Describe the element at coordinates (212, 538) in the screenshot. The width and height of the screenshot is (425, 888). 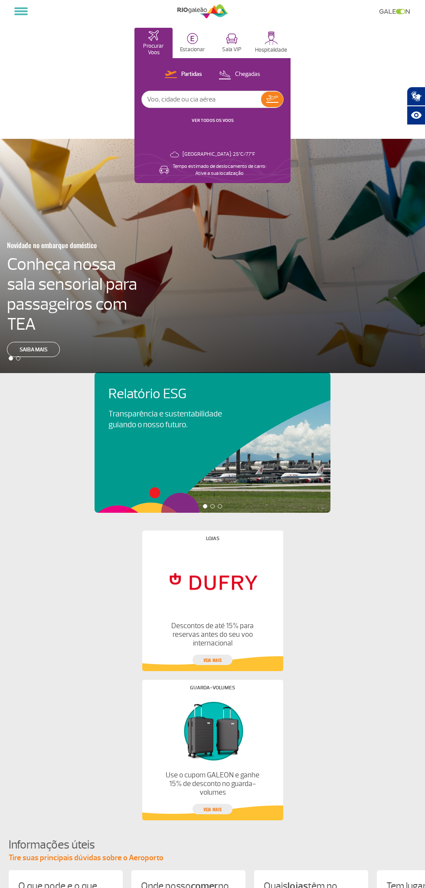
I see `h4: Lojas` at that location.